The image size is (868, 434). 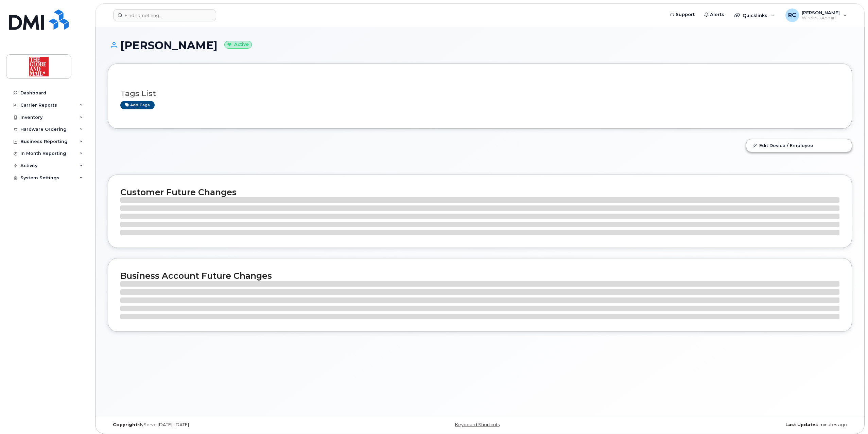 What do you see at coordinates (479, 94) in the screenshot?
I see `h3: Tags List` at bounding box center [479, 94].